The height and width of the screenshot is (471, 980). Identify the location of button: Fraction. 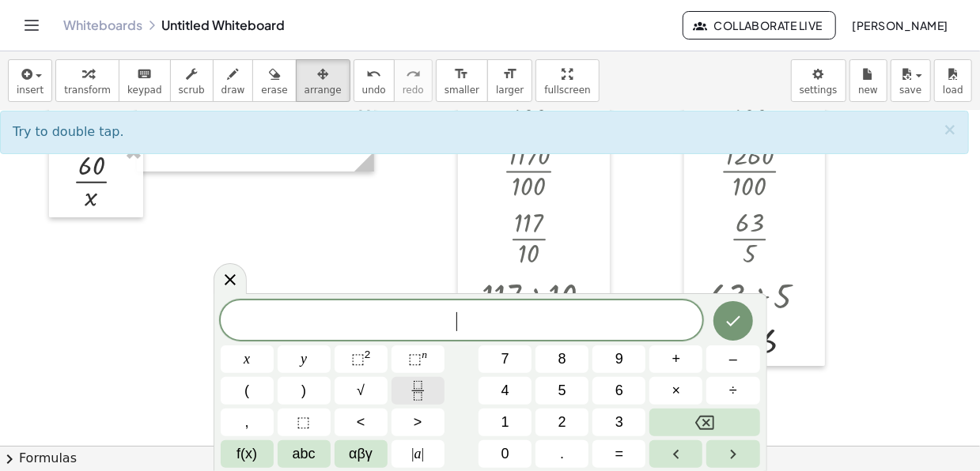
(417, 390).